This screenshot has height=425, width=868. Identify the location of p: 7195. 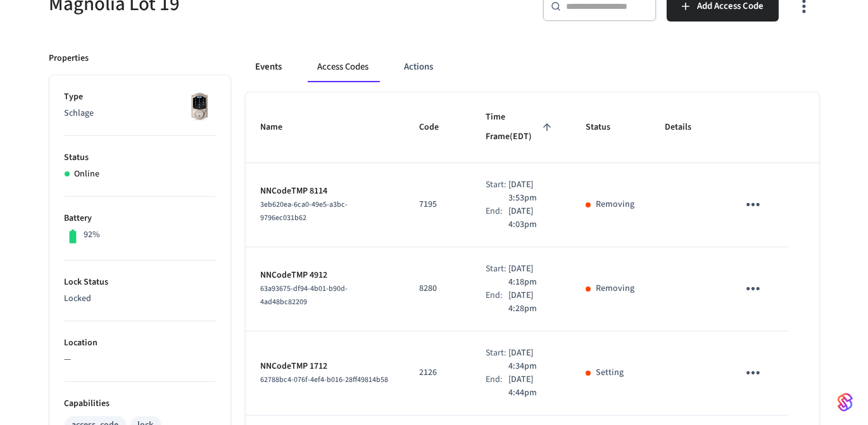
(437, 204).